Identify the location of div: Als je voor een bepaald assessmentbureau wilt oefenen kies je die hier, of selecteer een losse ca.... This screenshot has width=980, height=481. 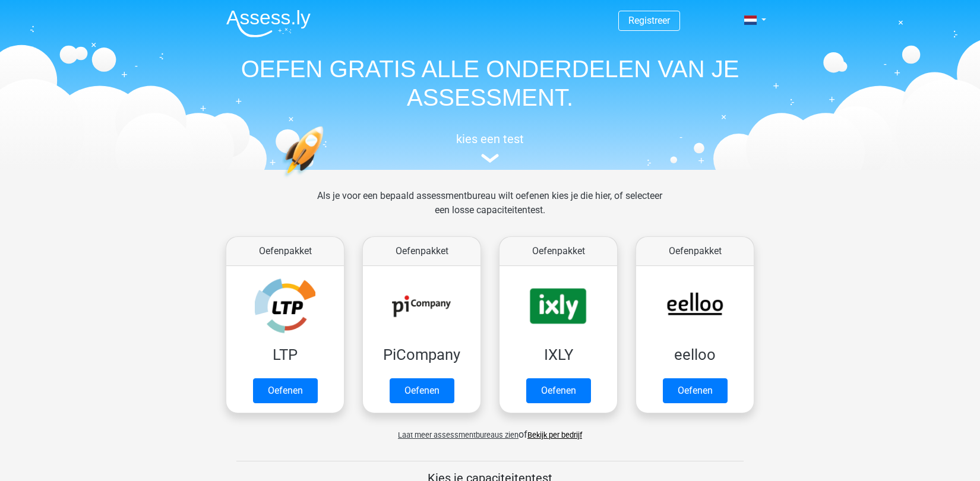
(490, 211).